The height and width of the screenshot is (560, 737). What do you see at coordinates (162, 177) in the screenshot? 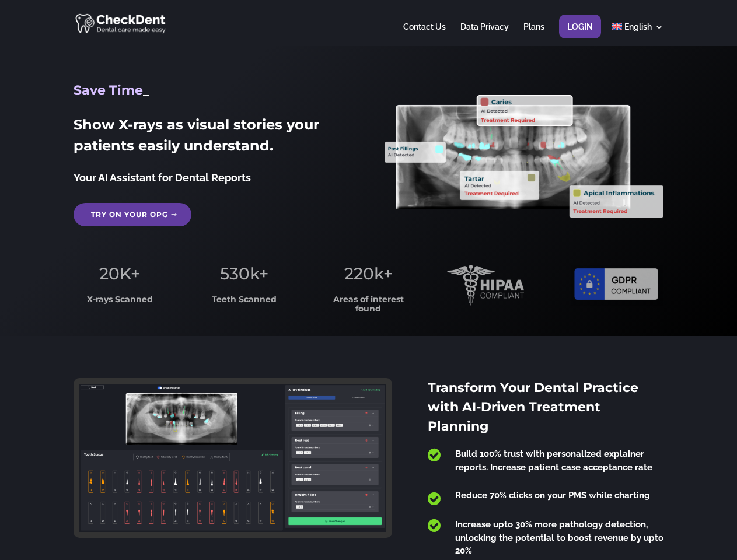
I see `span: Your AI Assistant for Dental Reports` at bounding box center [162, 177].